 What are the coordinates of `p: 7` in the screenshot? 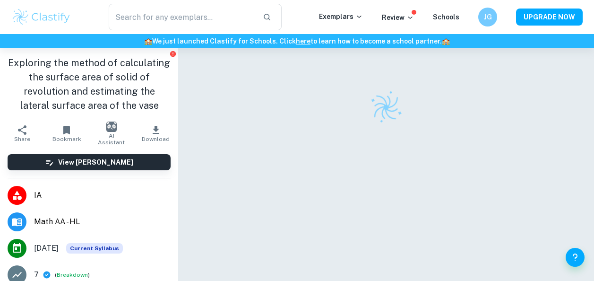 It's located at (36, 275).